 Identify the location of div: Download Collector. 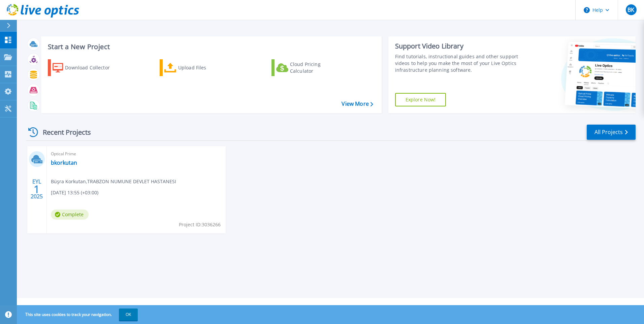
(92, 68).